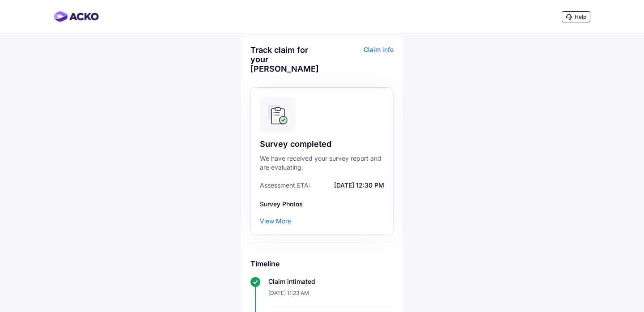 Image resolution: width=644 pixels, height=312 pixels. Describe the element at coordinates (322, 144) in the screenshot. I see `div: Survey completed` at that location.